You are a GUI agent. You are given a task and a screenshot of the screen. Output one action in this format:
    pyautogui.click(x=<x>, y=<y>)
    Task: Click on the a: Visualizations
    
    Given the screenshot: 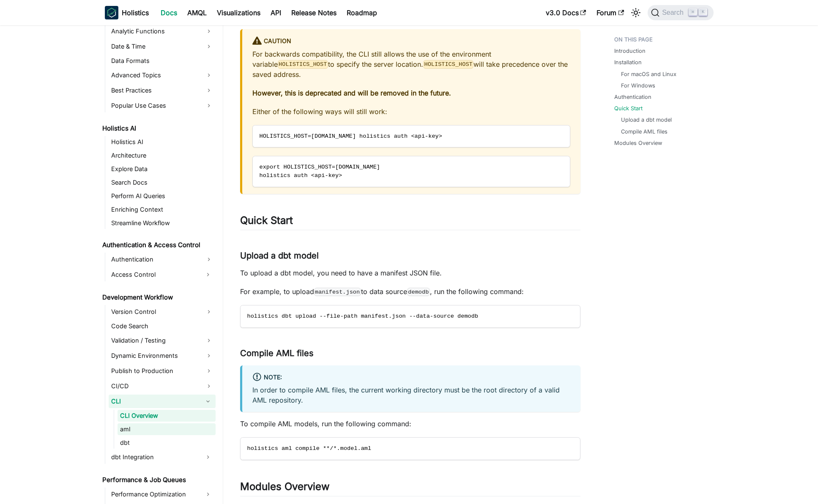 What is the action you would take?
    pyautogui.click(x=238, y=13)
    